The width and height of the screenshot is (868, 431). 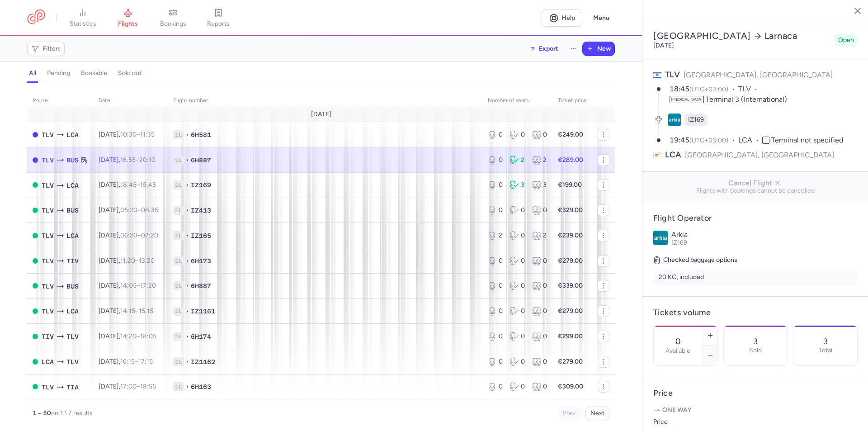 What do you see at coordinates (755, 260) in the screenshot?
I see `h5: Checked baggage options` at bounding box center [755, 260].